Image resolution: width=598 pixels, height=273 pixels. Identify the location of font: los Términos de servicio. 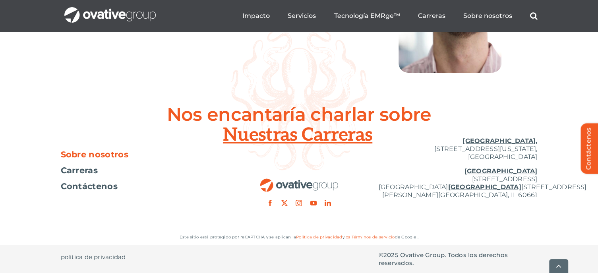
(369, 237).